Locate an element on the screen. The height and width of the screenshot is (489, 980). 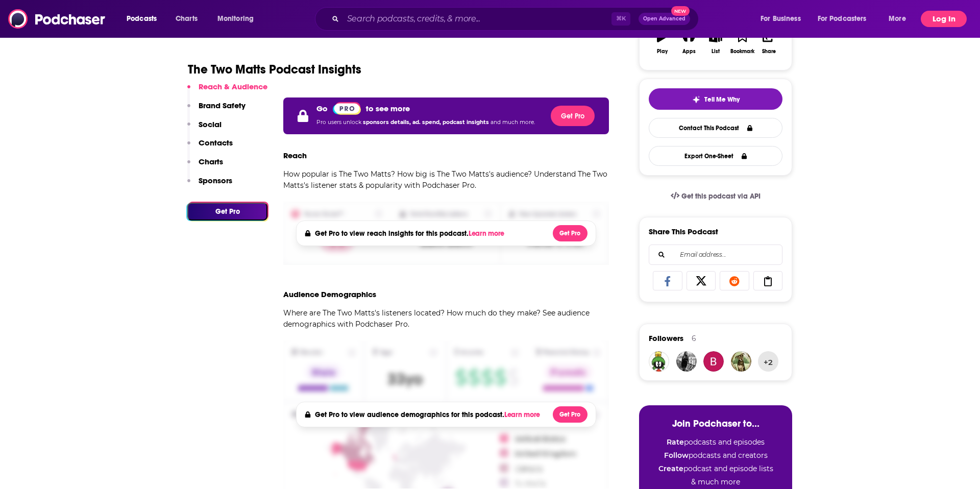
img: Podchaser Pro is located at coordinates (346, 108).